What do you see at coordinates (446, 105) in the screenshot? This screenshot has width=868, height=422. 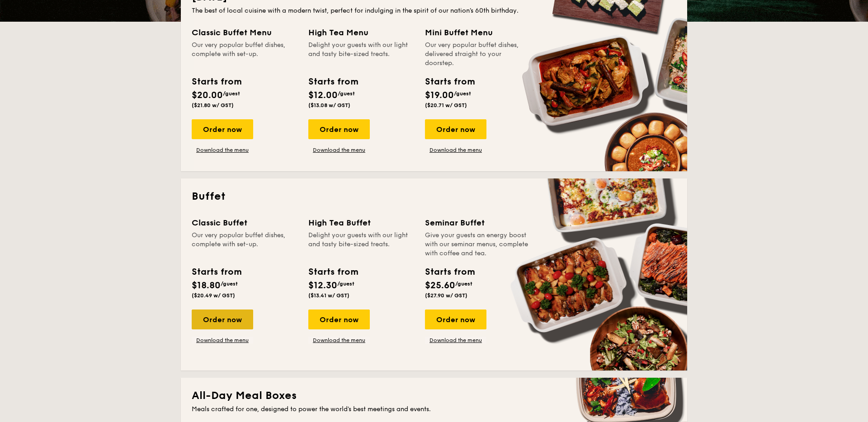 I see `span: ($20.71 w/ GST)` at bounding box center [446, 105].